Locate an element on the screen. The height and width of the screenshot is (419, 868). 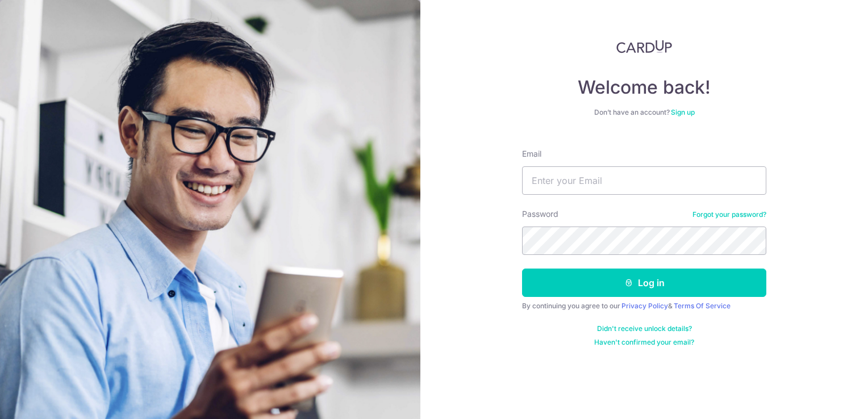
label: Password is located at coordinates (540, 214).